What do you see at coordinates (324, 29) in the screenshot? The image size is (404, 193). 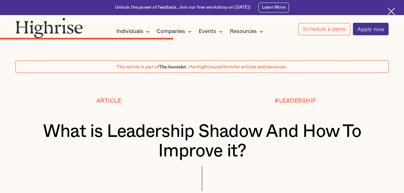 I see `a: Schedule a demo` at bounding box center [324, 29].